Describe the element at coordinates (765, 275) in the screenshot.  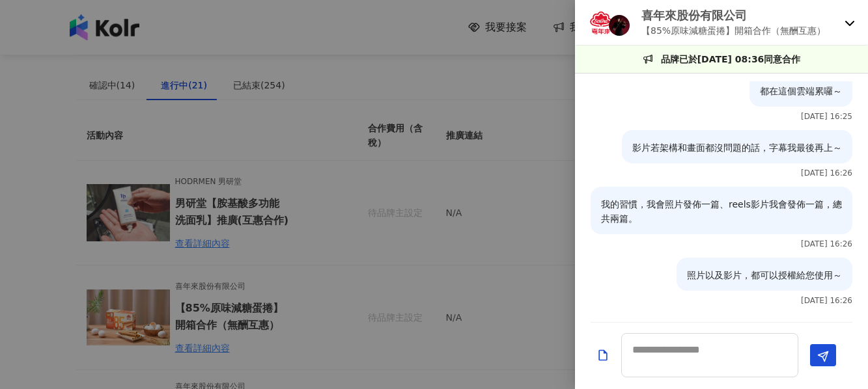
I see `p: 照片以及影片，都可以授權給您使用～` at that location.